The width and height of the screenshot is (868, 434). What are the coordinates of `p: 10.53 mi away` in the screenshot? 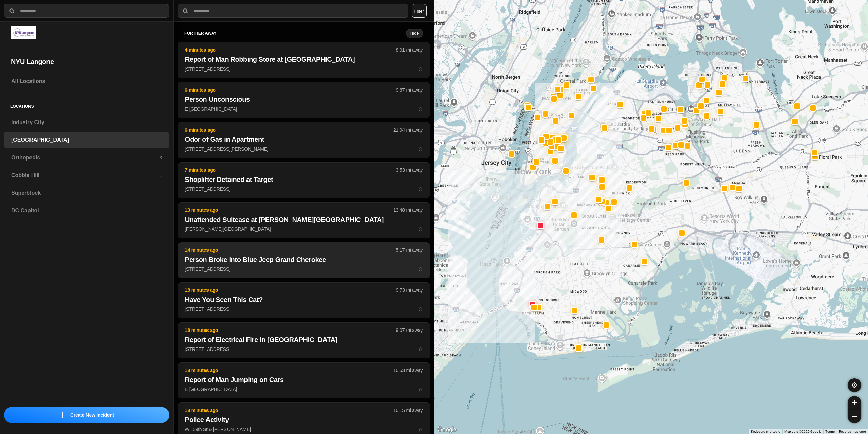 It's located at (408, 370).